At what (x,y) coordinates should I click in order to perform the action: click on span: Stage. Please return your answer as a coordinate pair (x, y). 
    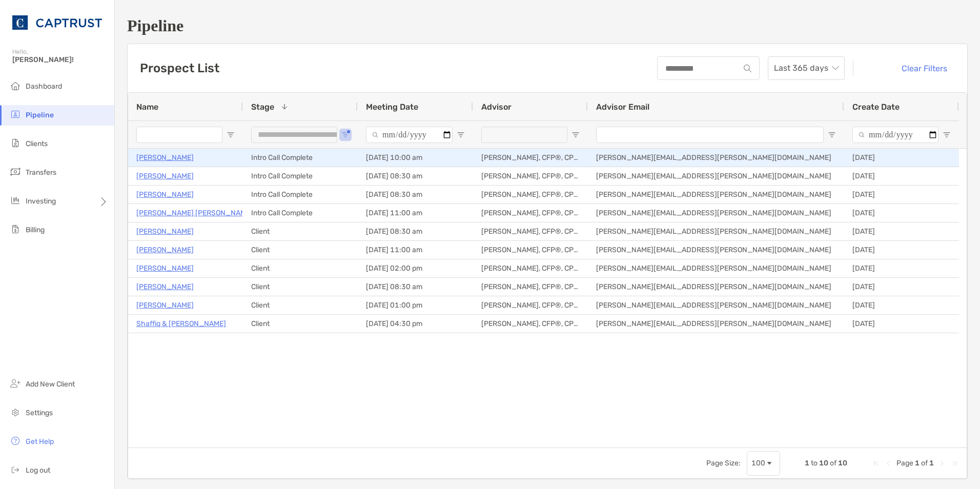
    Looking at the image, I should click on (263, 107).